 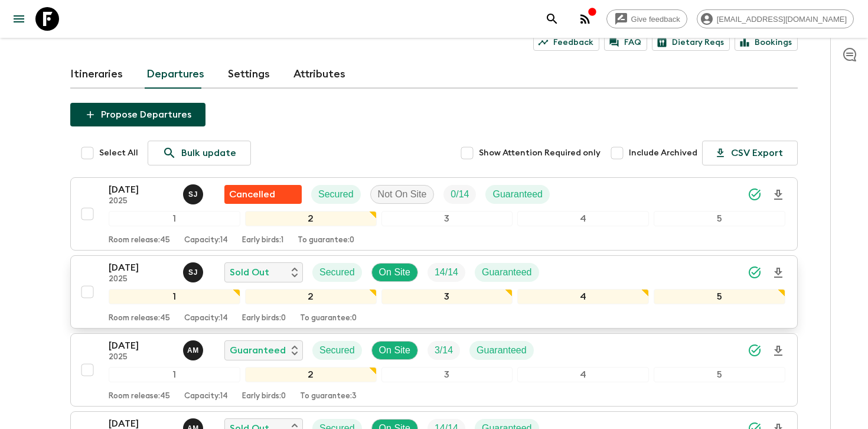 What do you see at coordinates (567, 43) in the screenshot?
I see `a: Feedback` at bounding box center [567, 43].